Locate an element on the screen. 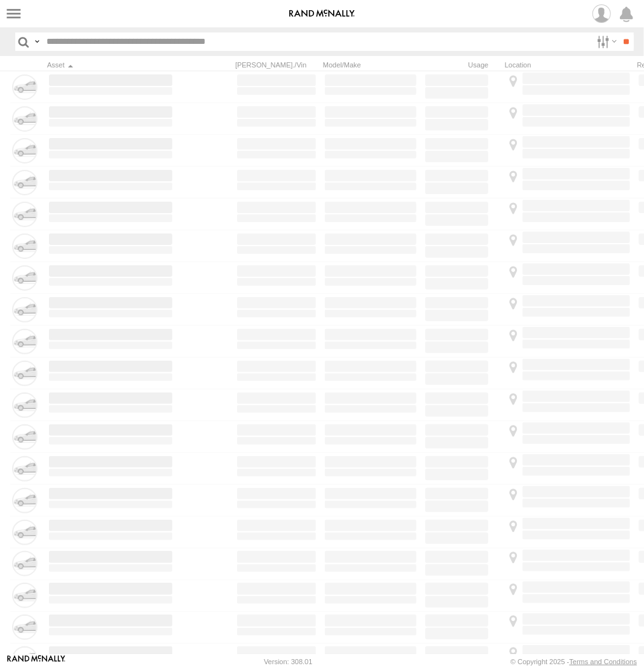 The image size is (644, 668). label: Search Filter Options is located at coordinates (605, 41).